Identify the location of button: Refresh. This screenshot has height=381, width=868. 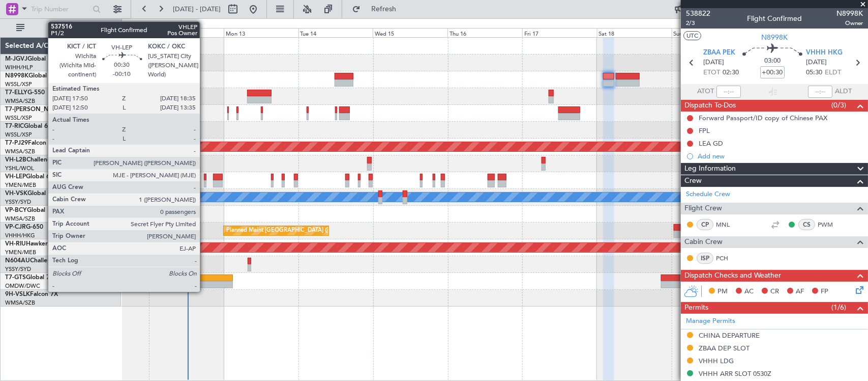
(378, 9).